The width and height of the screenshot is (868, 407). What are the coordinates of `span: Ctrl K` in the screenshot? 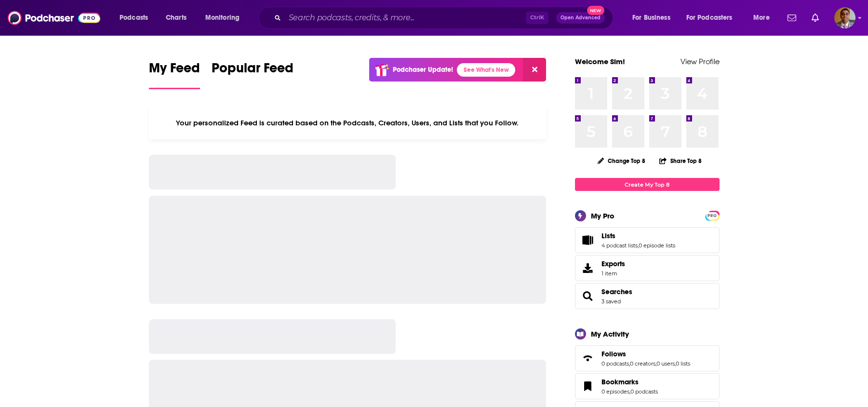 It's located at (537, 18).